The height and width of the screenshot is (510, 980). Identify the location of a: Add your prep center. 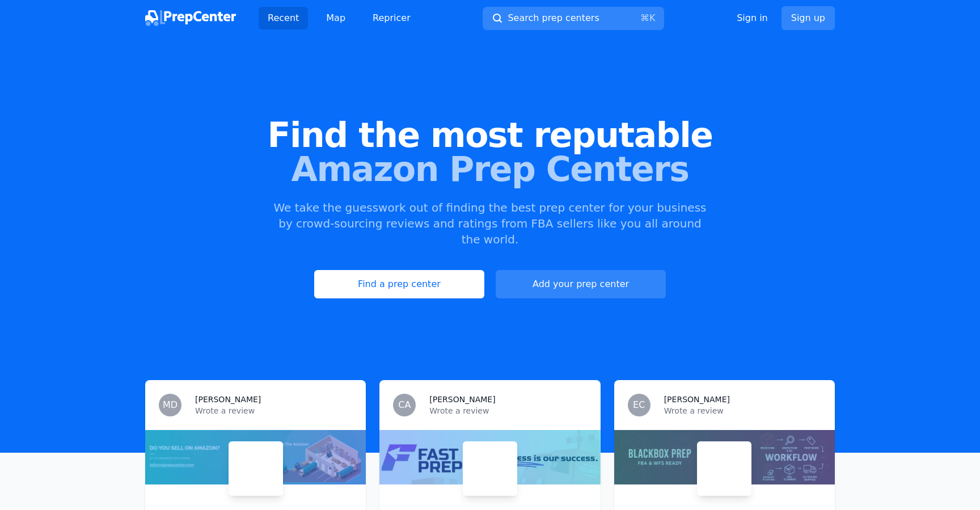
(580, 285).